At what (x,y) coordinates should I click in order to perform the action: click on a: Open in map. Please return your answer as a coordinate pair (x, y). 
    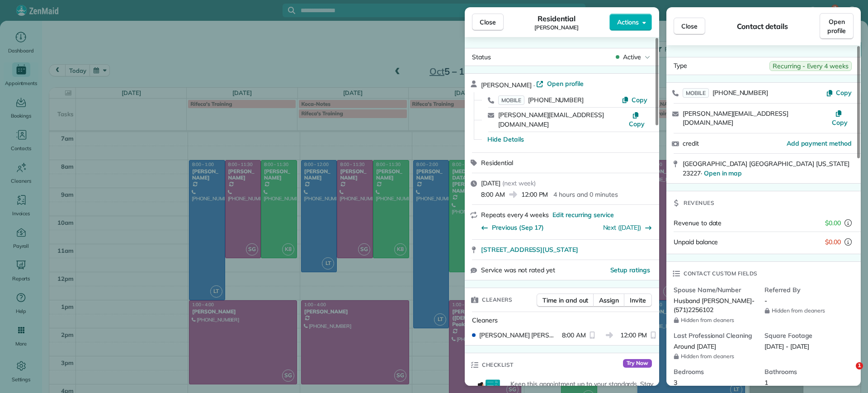
    Looking at the image, I should click on (722, 173).